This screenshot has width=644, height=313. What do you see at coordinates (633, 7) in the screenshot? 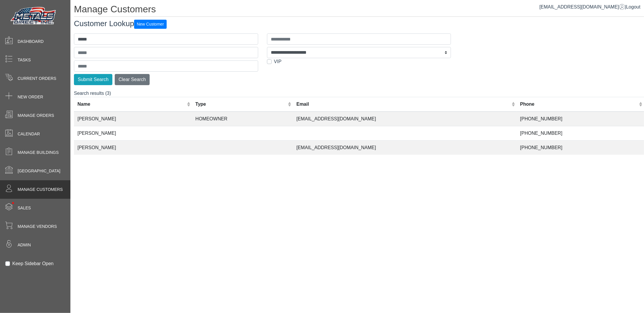
I see `span: Logout` at bounding box center [633, 7].